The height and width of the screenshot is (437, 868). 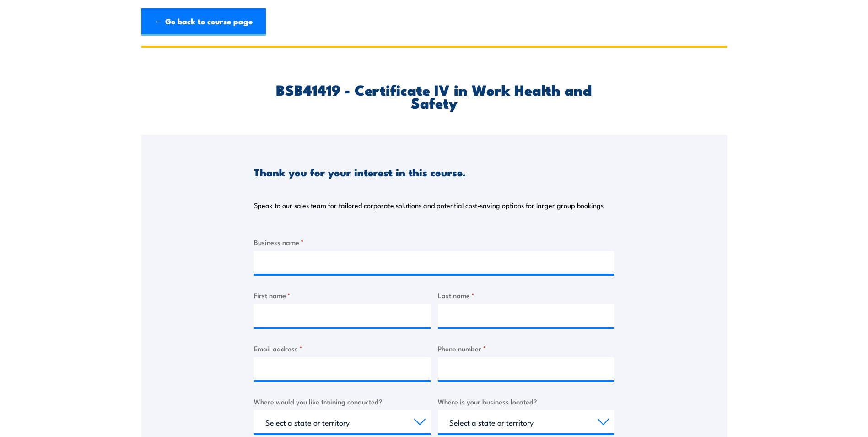 What do you see at coordinates (434, 95) in the screenshot?
I see `h2: BSB41419 - Certificate IV in Work Health and Safety` at bounding box center [434, 95].